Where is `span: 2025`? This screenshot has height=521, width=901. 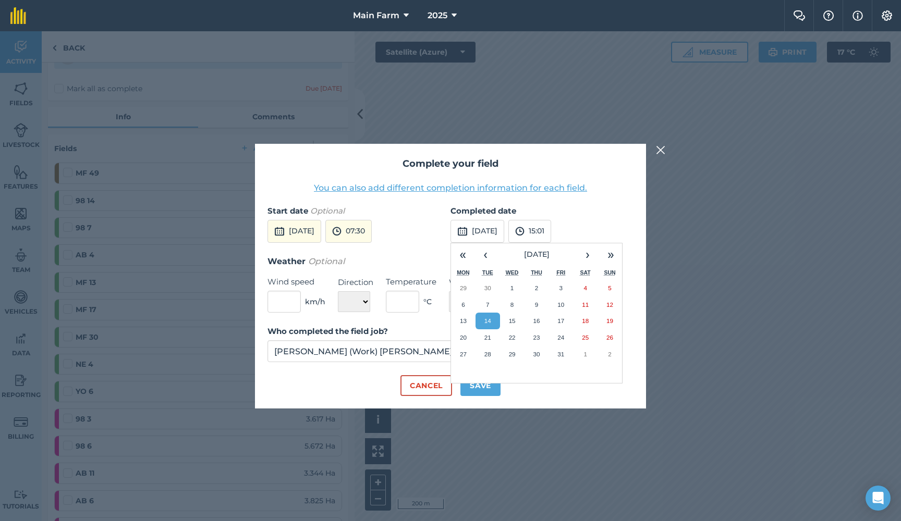 span: 2025 is located at coordinates (437, 16).